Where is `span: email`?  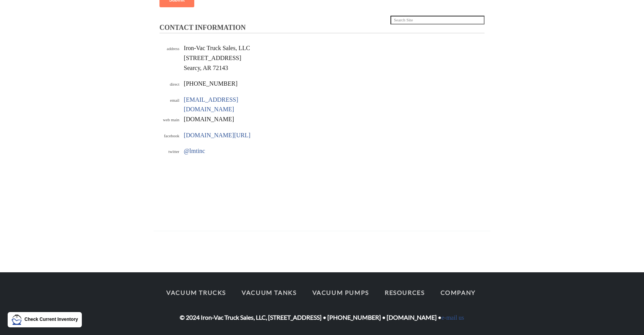
span: email is located at coordinates (175, 100).